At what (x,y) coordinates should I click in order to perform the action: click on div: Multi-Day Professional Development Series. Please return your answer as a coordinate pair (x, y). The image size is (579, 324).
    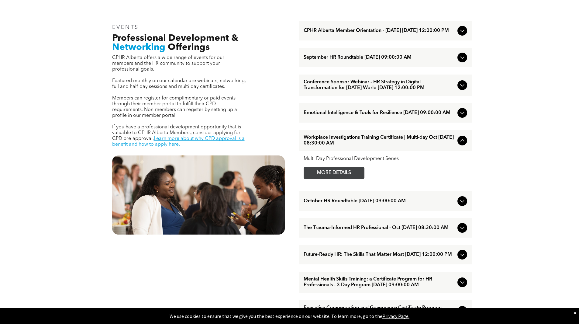
    Looking at the image, I should click on (386, 159).